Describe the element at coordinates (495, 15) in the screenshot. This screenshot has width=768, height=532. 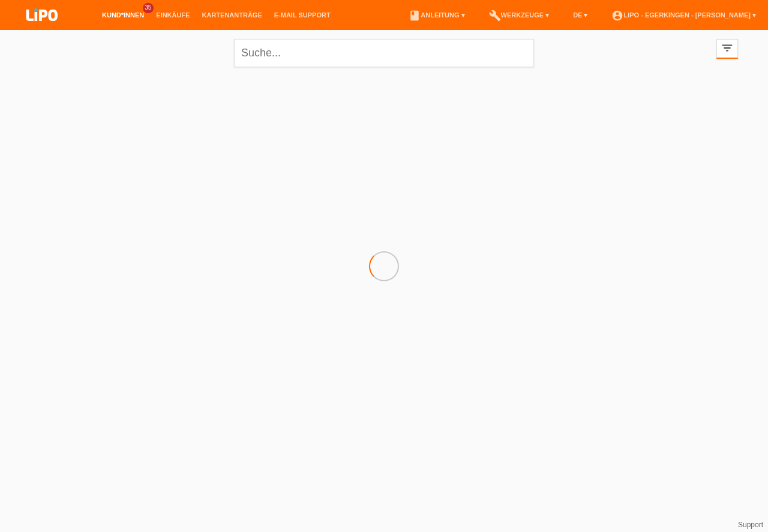
I see `i: build` at that location.